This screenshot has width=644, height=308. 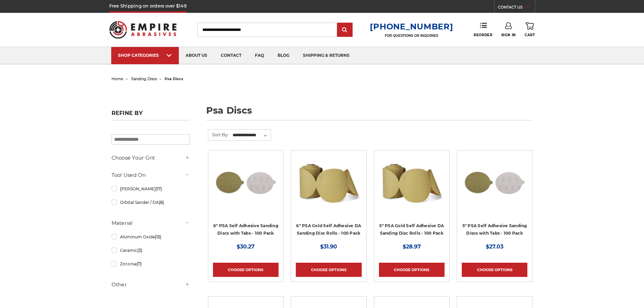 I want to click on h5: Choose Your Grit, so click(x=151, y=158).